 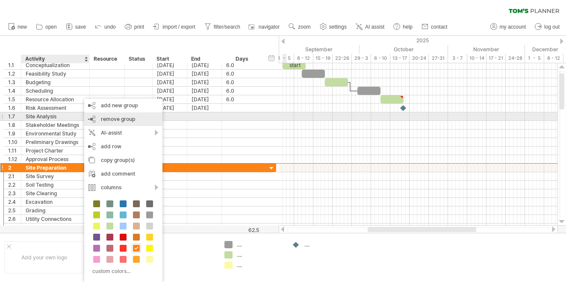 I want to click on div: add row, so click(x=123, y=147).